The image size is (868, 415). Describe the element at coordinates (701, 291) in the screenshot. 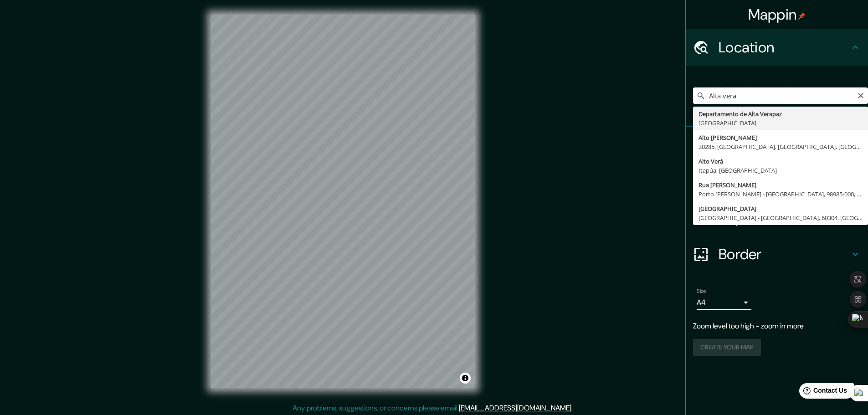

I see `label: Size` at that location.